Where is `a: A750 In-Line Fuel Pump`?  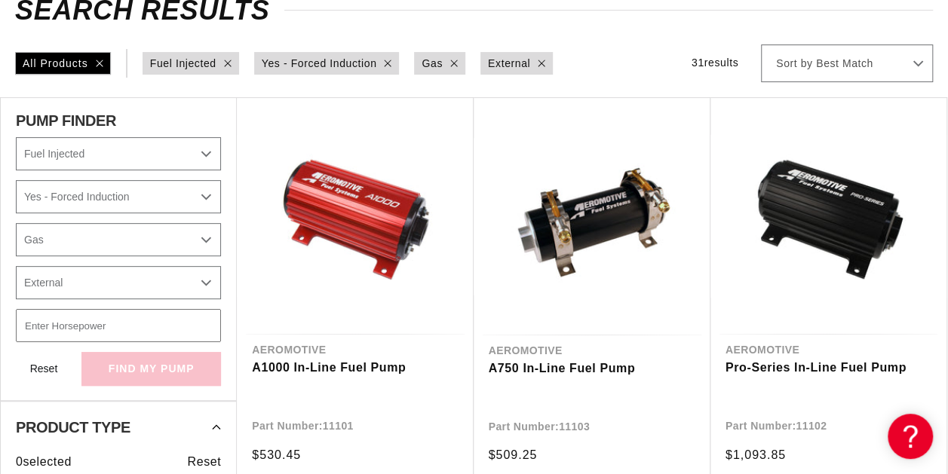 a: A750 In-Line Fuel Pump is located at coordinates (592, 369).